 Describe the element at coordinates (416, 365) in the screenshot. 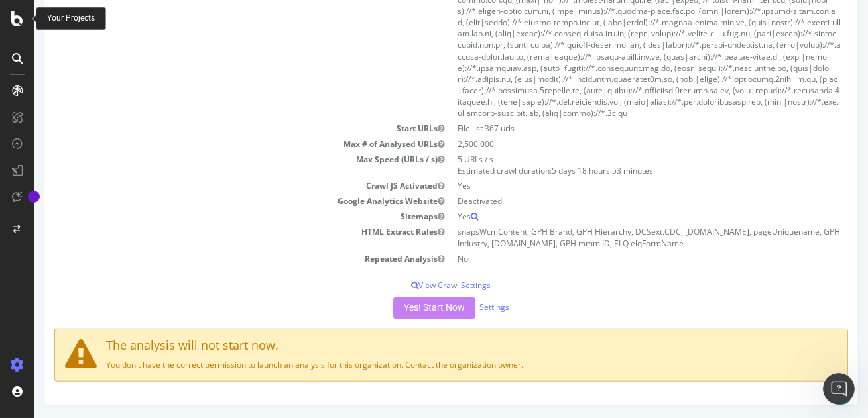

I see `p: You don't have the correct permission to launch an analysis for this organization. Contact the or...` at that location.